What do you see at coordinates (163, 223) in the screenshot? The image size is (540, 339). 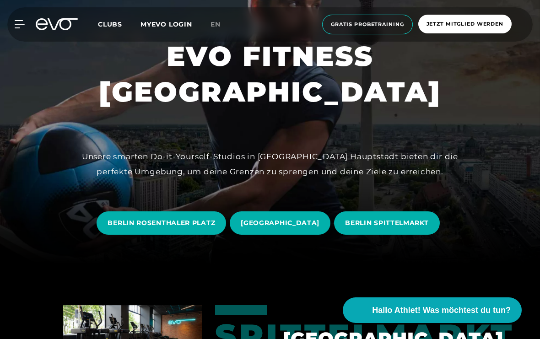 I see `a: BERLIN ROSENTHALER PLATZ` at bounding box center [163, 223].